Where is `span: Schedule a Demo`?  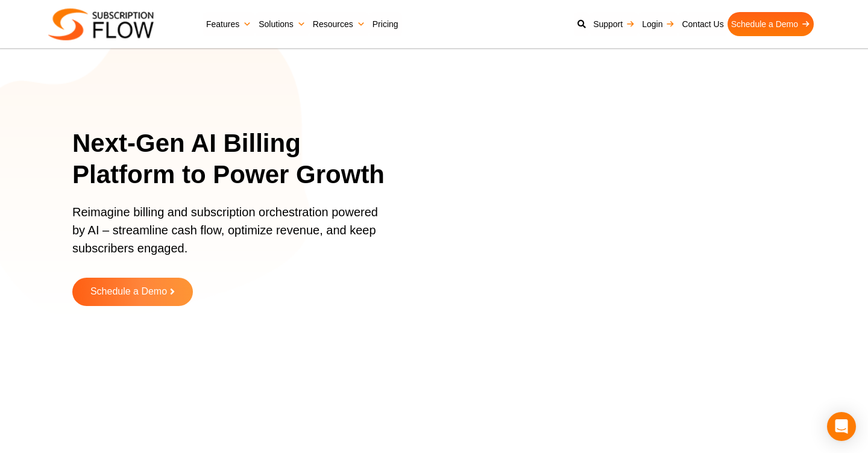 span: Schedule a Demo is located at coordinates (128, 291).